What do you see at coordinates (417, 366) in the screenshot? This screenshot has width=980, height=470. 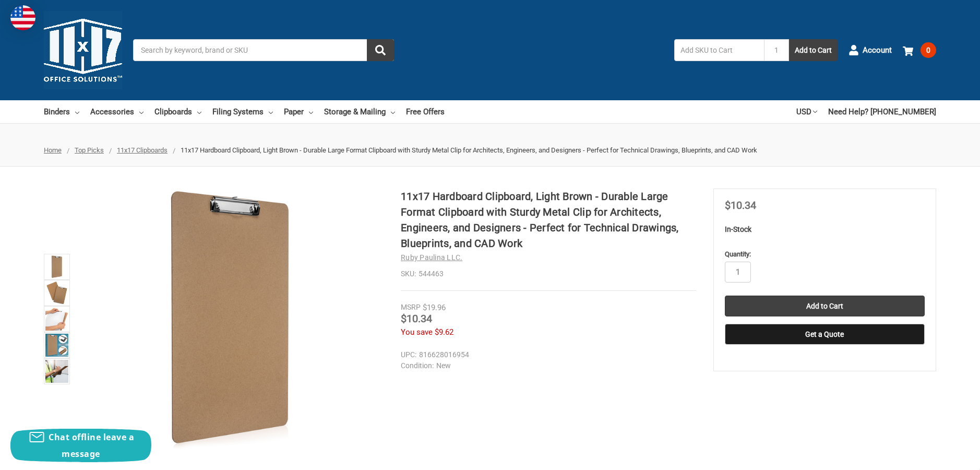 I see `dt: Condition:` at bounding box center [417, 366].